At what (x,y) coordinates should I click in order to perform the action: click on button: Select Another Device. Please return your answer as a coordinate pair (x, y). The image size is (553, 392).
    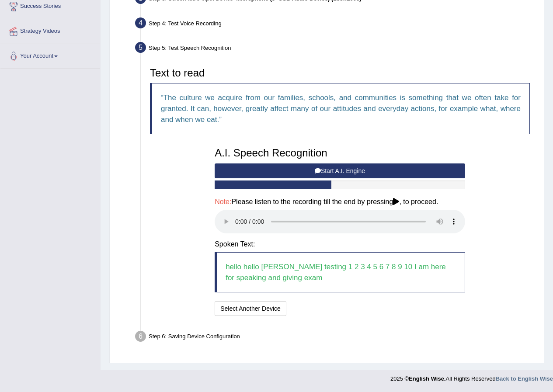
    Looking at the image, I should click on (251, 309).